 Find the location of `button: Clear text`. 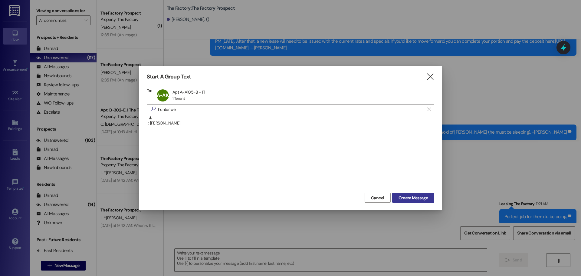

button: Clear text is located at coordinates (429, 109).